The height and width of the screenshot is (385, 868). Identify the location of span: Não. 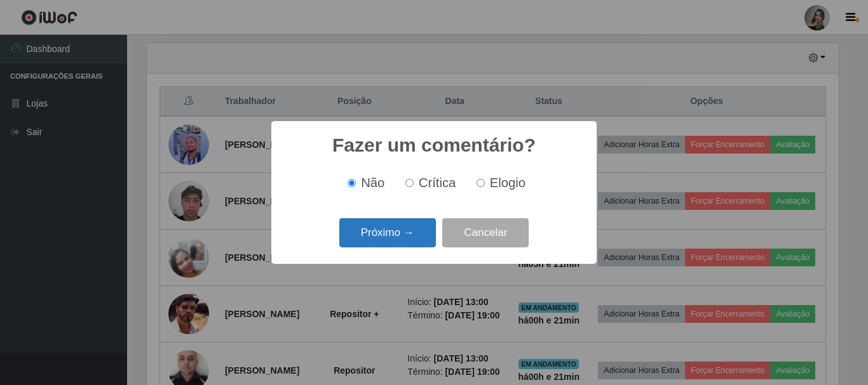
(372, 183).